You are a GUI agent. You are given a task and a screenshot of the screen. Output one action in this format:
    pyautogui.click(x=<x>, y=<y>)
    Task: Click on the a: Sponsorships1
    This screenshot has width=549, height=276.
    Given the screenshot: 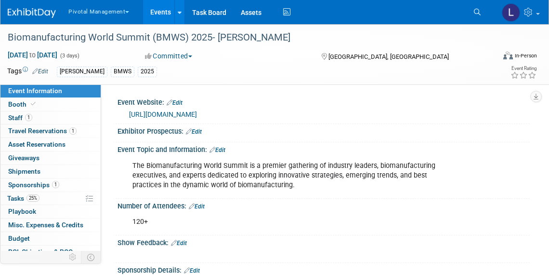 What is the action you would take?
    pyautogui.click(x=51, y=185)
    